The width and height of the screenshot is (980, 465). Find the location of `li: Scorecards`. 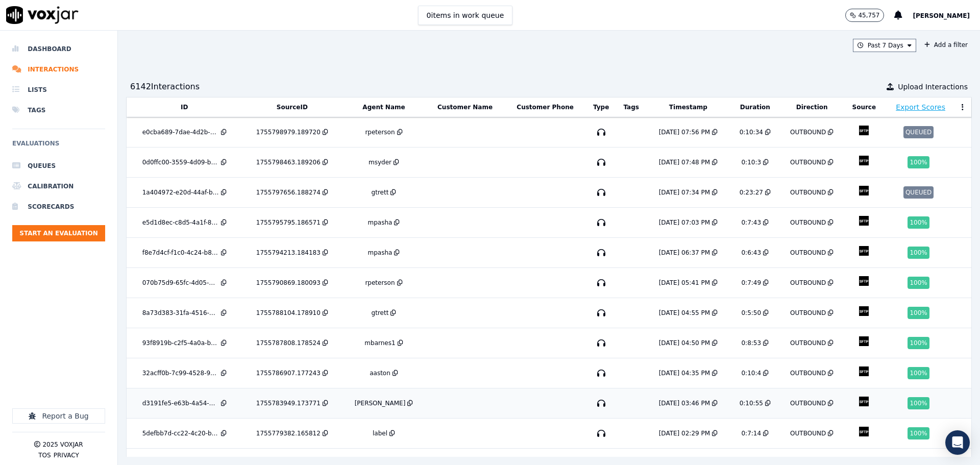

li: Scorecards is located at coordinates (59, 207).